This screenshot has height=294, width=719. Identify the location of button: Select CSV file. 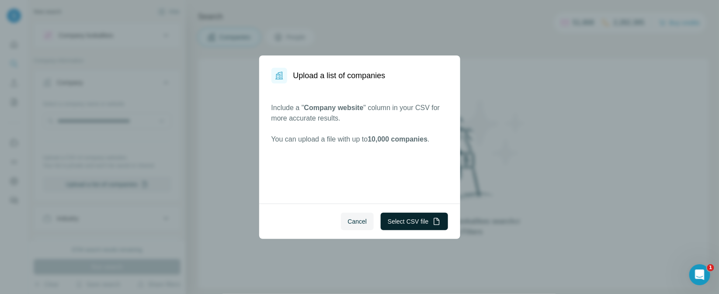
(414, 222).